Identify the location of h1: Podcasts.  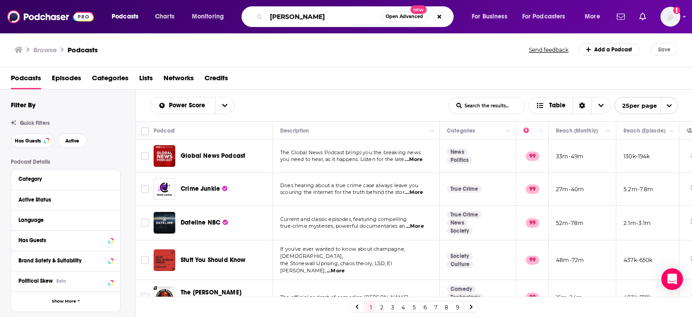
(82, 50).